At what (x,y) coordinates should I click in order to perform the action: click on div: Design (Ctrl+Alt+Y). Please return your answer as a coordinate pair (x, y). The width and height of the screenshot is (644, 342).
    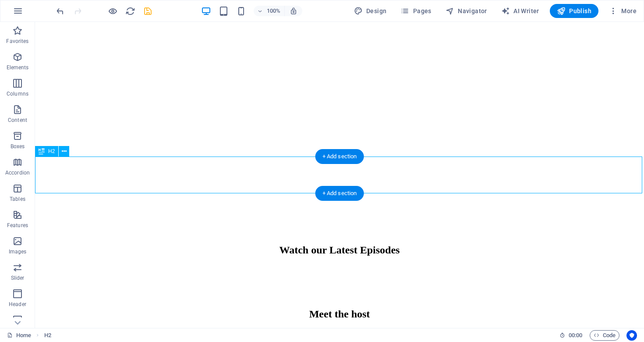
    Looking at the image, I should click on (370, 11).